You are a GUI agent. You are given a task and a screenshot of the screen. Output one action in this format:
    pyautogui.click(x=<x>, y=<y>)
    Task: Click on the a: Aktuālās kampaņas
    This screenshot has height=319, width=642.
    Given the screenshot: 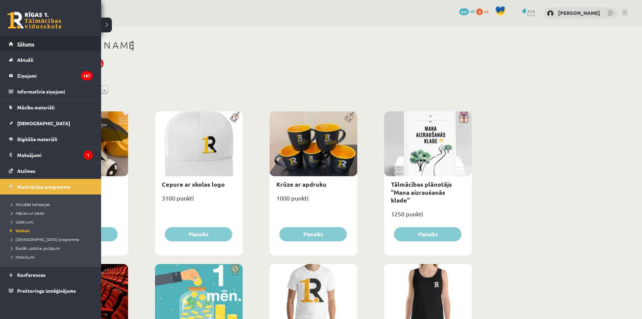 What is the action you would take?
    pyautogui.click(x=51, y=204)
    